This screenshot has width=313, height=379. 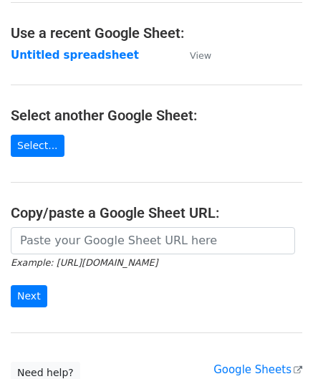 What do you see at coordinates (37, 145) in the screenshot?
I see `a: Select...` at bounding box center [37, 145].